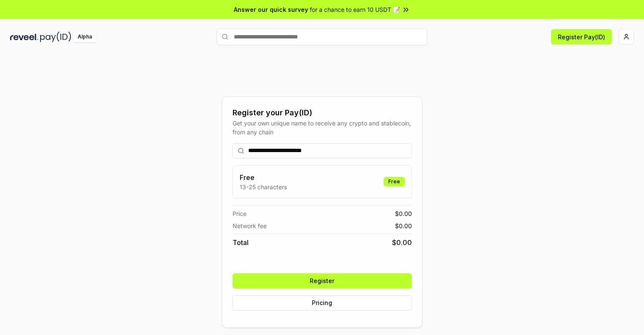 This screenshot has height=335, width=644. What do you see at coordinates (355, 9) in the screenshot?
I see `span: for a chance to earn 10 USDT 📝` at bounding box center [355, 9].